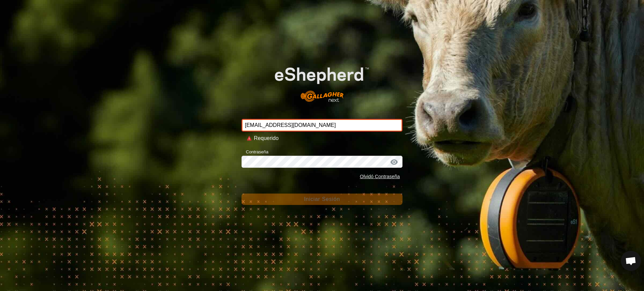 Image resolution: width=644 pixels, height=291 pixels. I want to click on img: Logo de eShepherd, so click(322, 81).